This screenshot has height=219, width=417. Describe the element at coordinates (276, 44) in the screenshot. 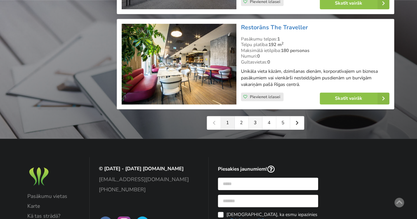

I see `strong: 192 m` at that location.